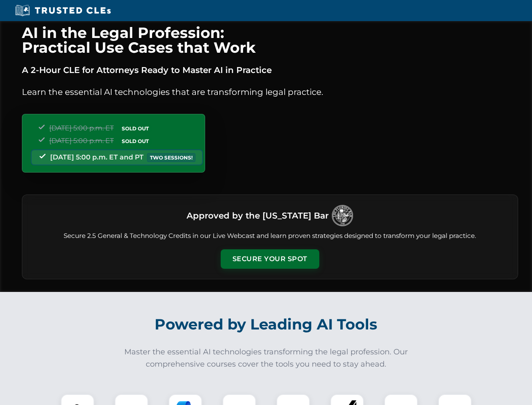 This screenshot has width=532, height=405. I want to click on h1: AI in the Legal Profession: Practical Use Cases that Work, so click(270, 40).